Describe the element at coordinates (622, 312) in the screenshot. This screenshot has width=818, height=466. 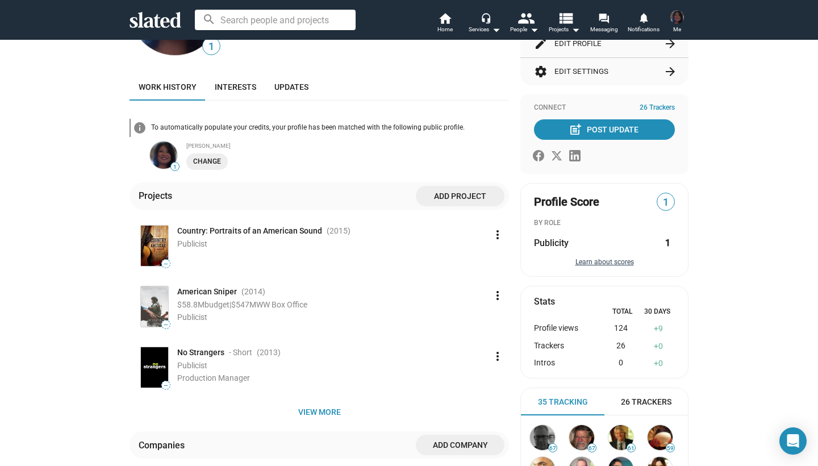
I see `div: Total` at that location.